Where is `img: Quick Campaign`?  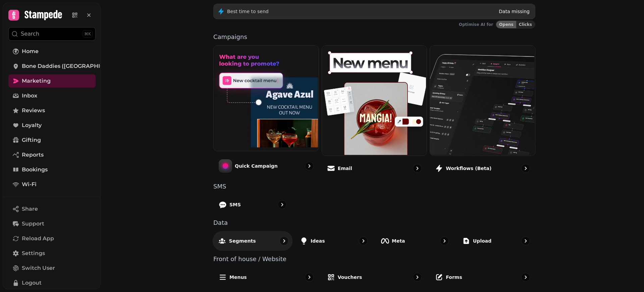
img: Quick Campaign is located at coordinates (265, 98).